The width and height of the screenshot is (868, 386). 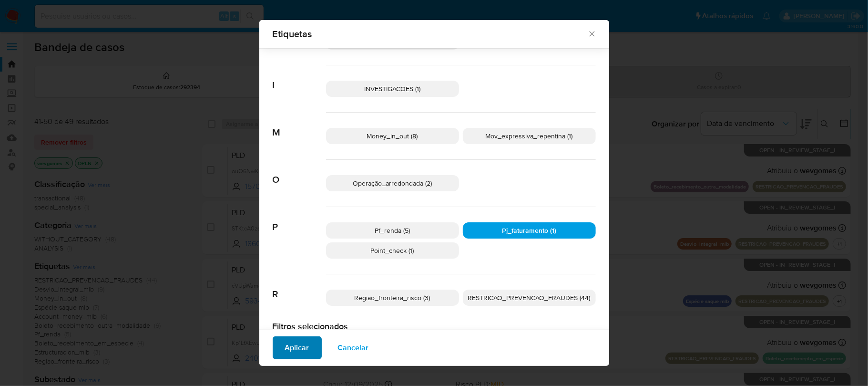 What do you see at coordinates (529, 231) in the screenshot?
I see `div: Pj_faturamento (1)` at bounding box center [529, 231].